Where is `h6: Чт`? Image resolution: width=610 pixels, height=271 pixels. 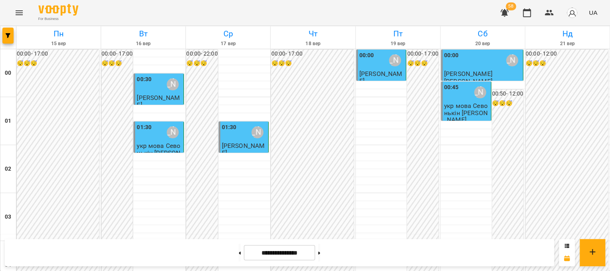 h6: Чт is located at coordinates (313, 34).